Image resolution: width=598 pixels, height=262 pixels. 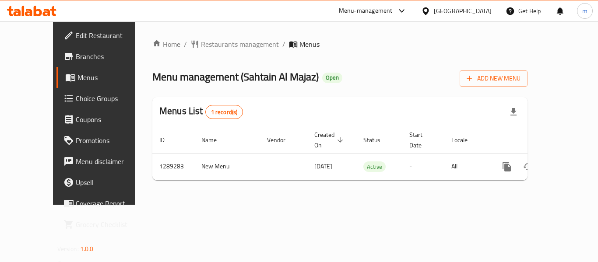 I want to click on span: Name, so click(x=215, y=140).